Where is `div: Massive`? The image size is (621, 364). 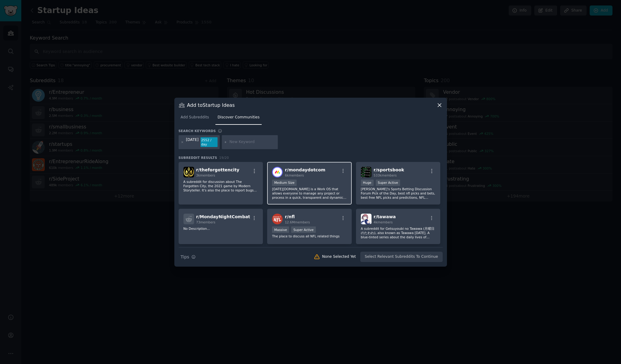
div: Massive is located at coordinates (281, 230).